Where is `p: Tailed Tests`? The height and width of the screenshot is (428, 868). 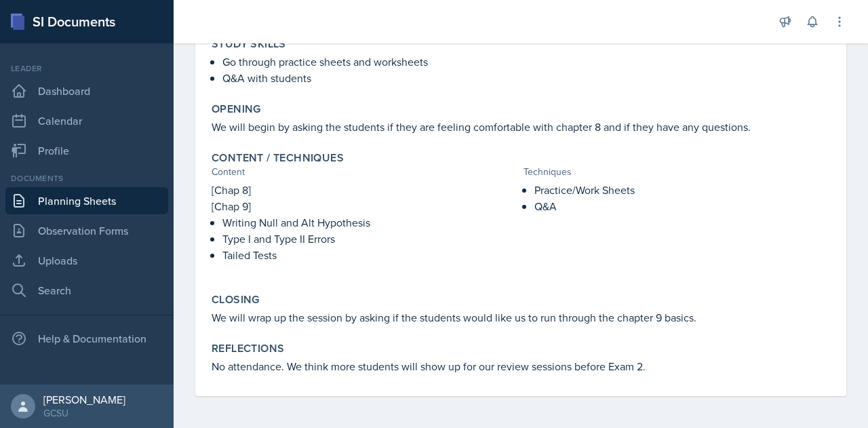
p: Tailed Tests is located at coordinates (370, 256).